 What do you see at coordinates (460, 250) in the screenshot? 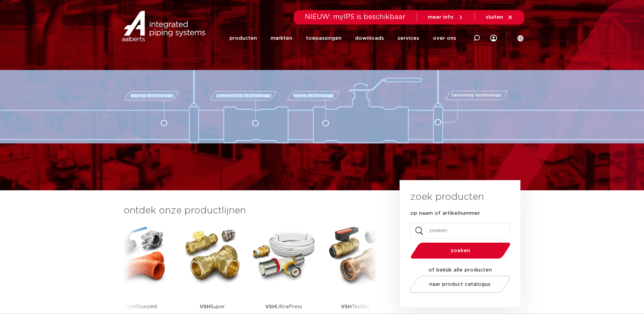
I see `button: zoeken` at bounding box center [460, 250].